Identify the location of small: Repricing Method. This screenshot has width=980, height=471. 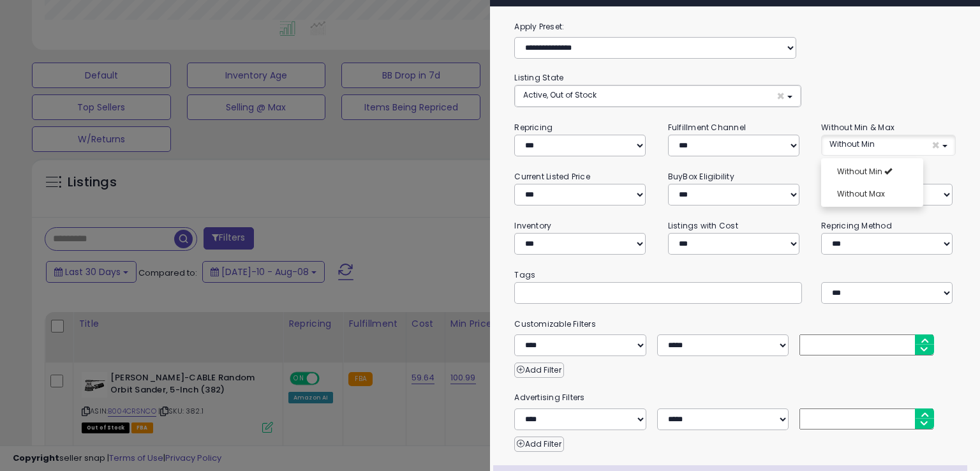
(856, 225).